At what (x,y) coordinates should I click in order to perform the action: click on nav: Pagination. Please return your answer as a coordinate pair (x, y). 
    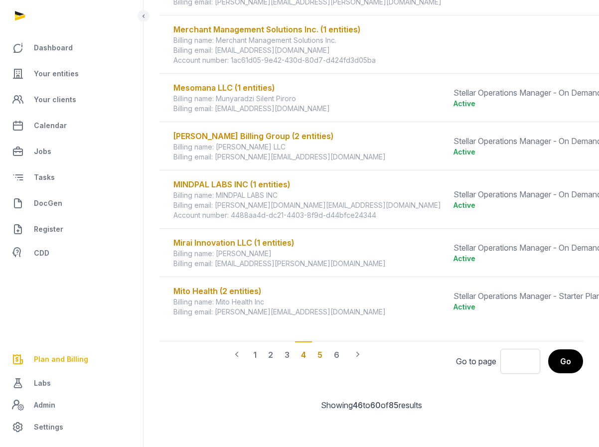
    Looking at the image, I should click on (298, 354).